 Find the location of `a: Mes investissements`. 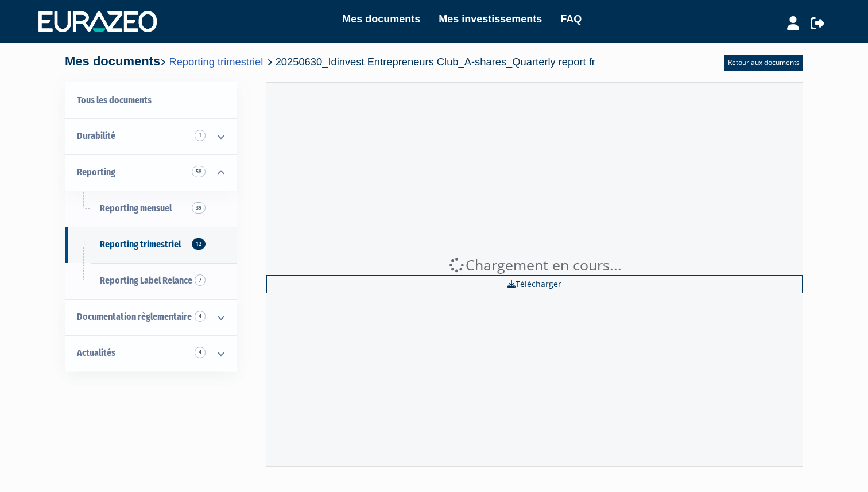

a: Mes investissements is located at coordinates (490, 19).